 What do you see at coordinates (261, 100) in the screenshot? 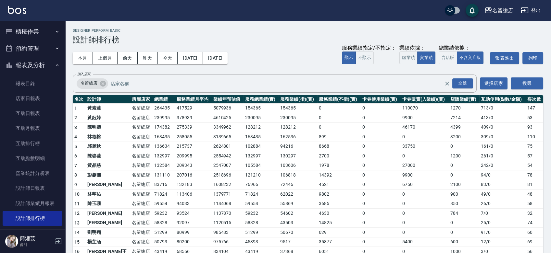
I see `th: 服務總業績(實)` at bounding box center [261, 100].